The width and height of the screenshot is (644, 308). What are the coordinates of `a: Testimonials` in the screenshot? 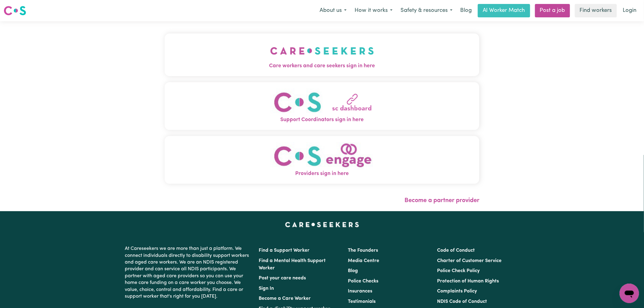 It's located at (362, 302).